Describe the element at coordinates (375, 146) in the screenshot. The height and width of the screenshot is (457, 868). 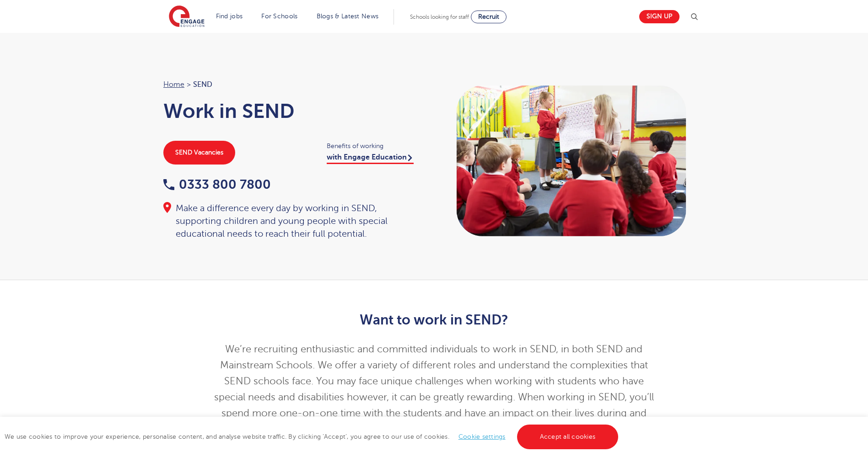
I see `span: Benefits of working` at that location.